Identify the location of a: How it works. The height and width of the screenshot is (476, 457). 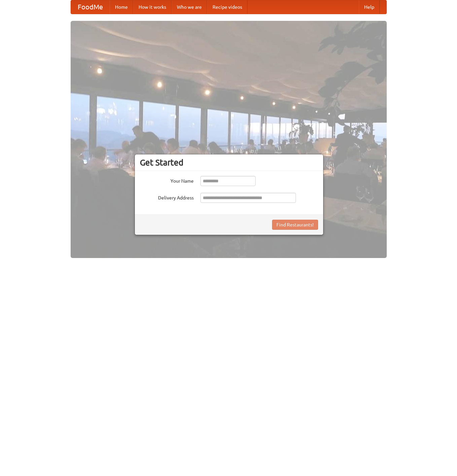
(152, 7).